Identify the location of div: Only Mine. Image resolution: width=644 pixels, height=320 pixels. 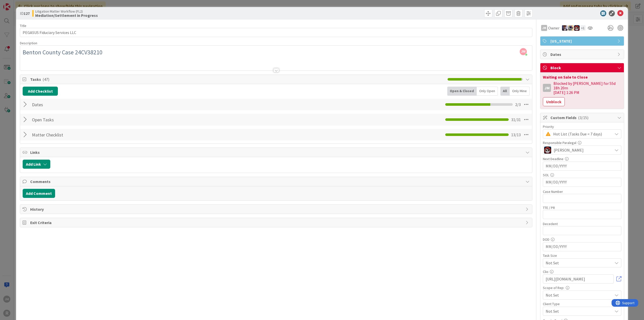
(520, 91).